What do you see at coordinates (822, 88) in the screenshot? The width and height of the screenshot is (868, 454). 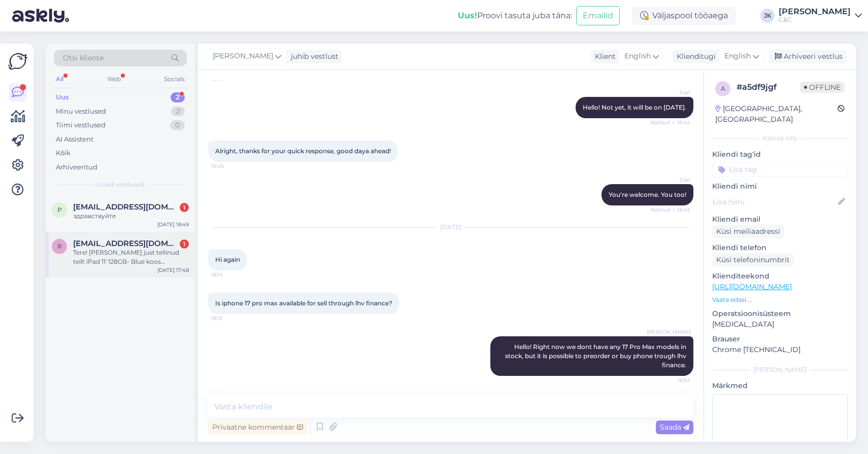 I see `span: Offline` at bounding box center [822, 88].